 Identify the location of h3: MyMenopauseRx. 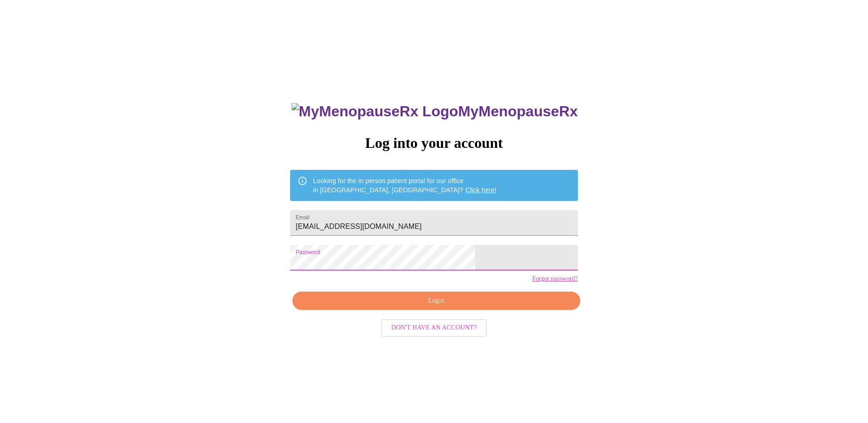
(435, 111).